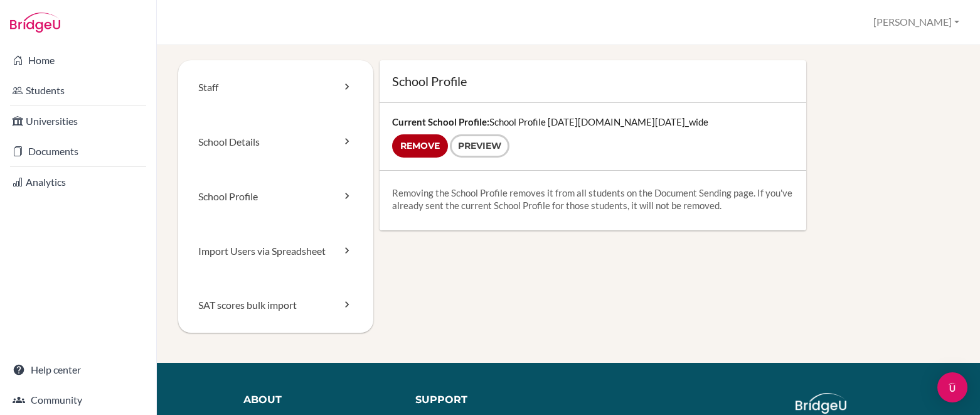  Describe the element at coordinates (480, 145) in the screenshot. I see `a: Preview` at that location.